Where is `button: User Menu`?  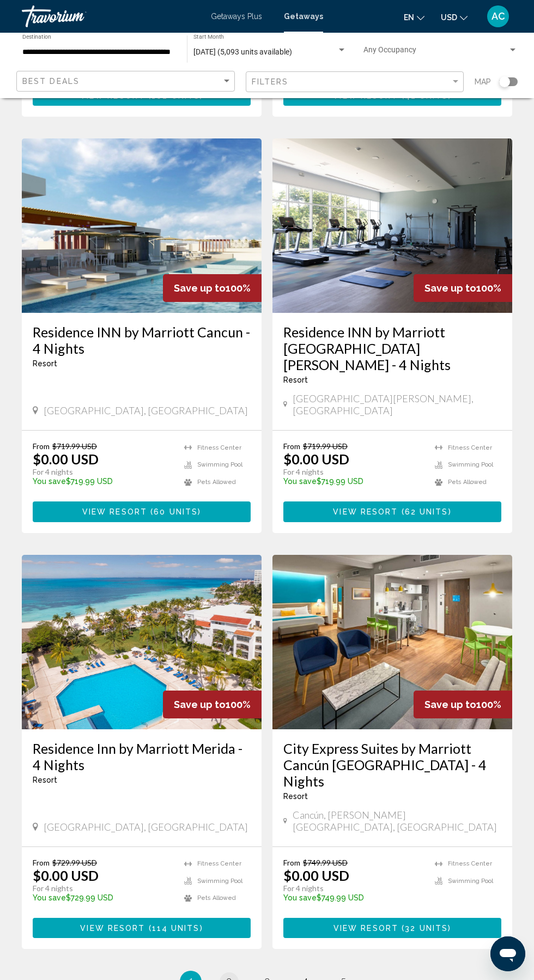
button: User Menu is located at coordinates (498, 16).